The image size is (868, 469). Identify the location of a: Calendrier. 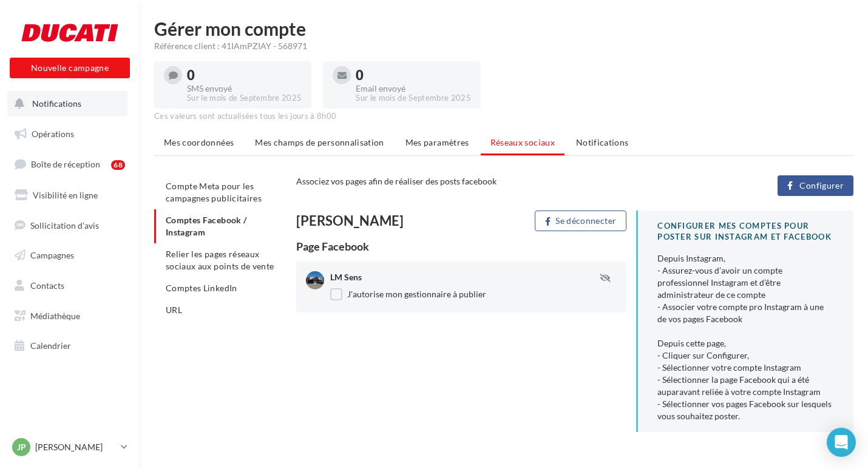
(70, 346).